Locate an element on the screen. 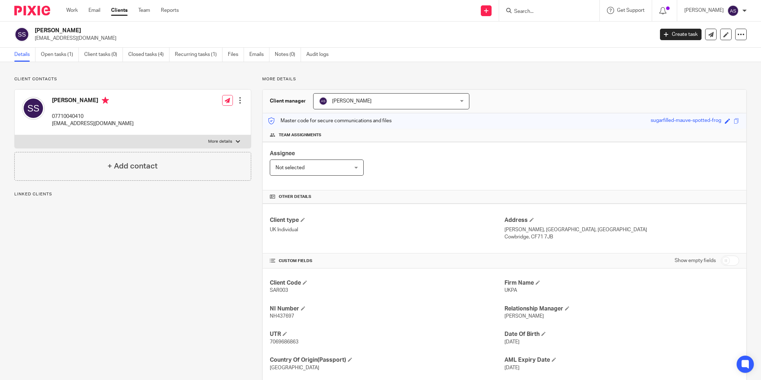 The image size is (761, 380). h4: NI Number is located at coordinates (387, 309).